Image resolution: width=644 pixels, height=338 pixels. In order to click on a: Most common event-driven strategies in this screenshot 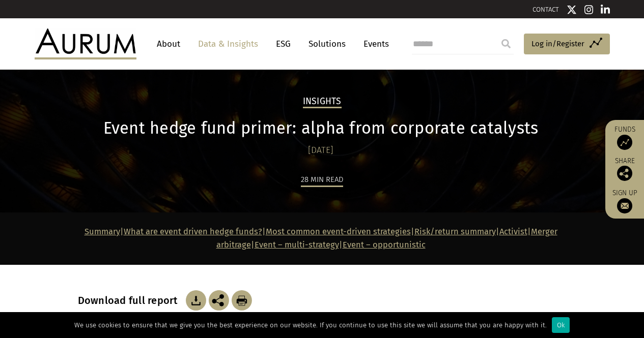, I will do `click(338, 232)`.